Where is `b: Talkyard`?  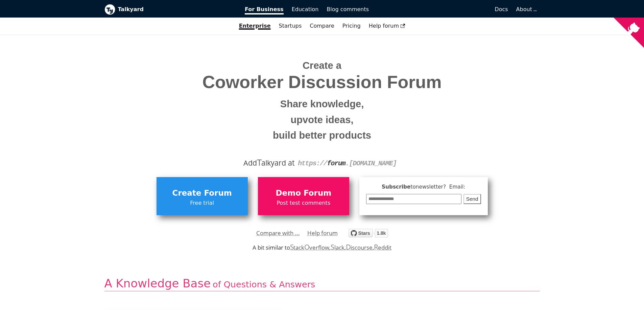
b: Talkyard is located at coordinates (177, 10).